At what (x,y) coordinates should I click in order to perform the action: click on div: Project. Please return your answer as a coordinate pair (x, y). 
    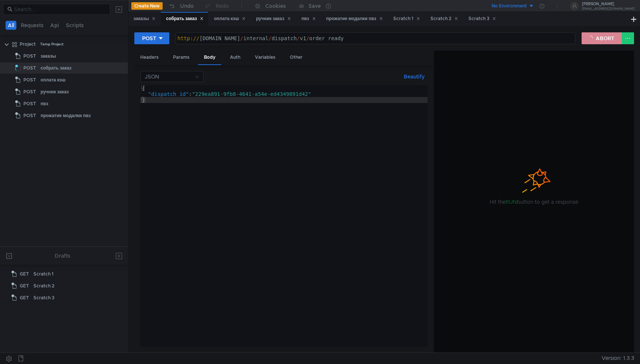
    Looking at the image, I should click on (28, 44).